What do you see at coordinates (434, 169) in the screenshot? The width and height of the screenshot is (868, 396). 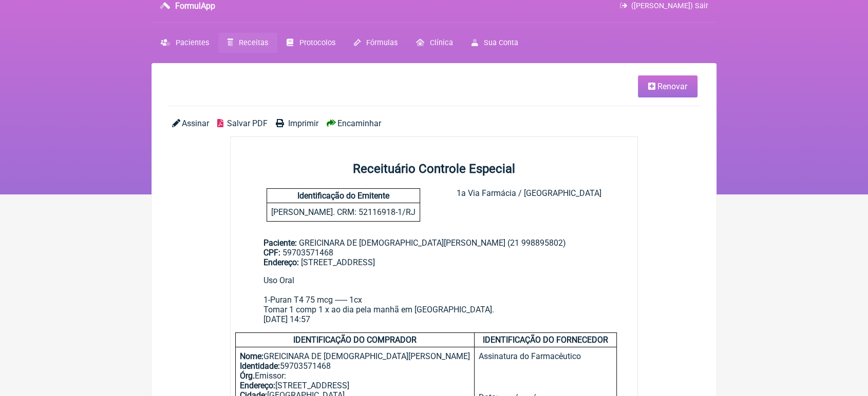 I see `h2: Receituário Controle Especial` at bounding box center [434, 169].